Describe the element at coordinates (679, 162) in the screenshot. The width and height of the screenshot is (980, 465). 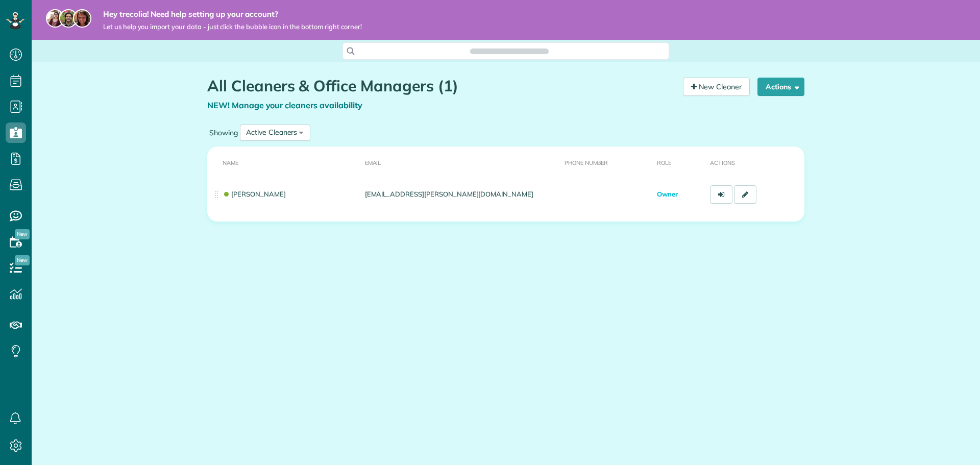
I see `th: Role` at that location.